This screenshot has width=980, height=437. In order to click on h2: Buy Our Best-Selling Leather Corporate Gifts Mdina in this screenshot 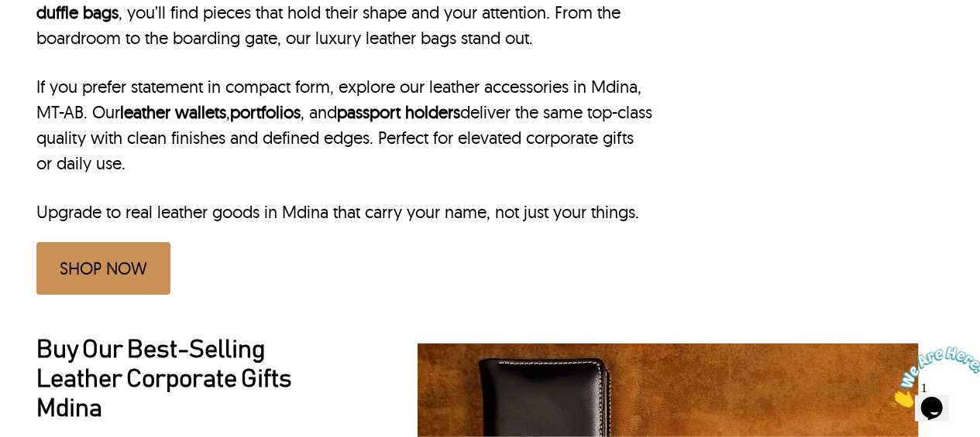, I will do `click(192, 380)`.